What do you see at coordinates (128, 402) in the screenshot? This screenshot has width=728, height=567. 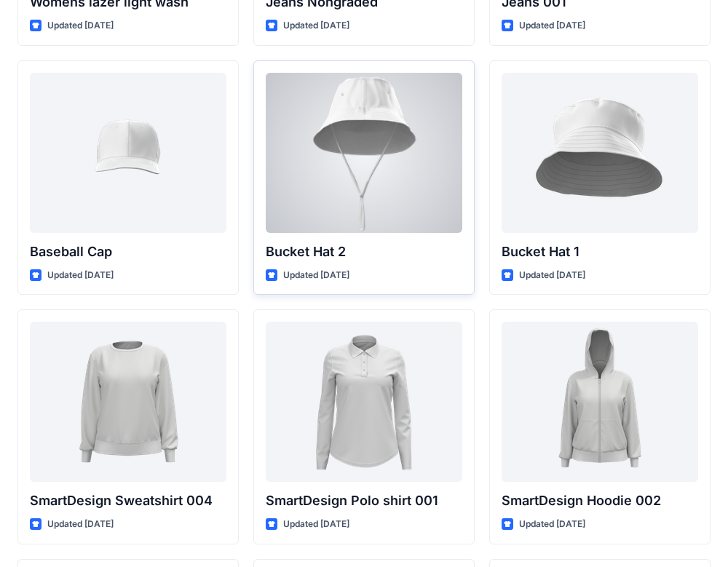 I see `a: SmartDesign Sweatshirt 004` at bounding box center [128, 402].